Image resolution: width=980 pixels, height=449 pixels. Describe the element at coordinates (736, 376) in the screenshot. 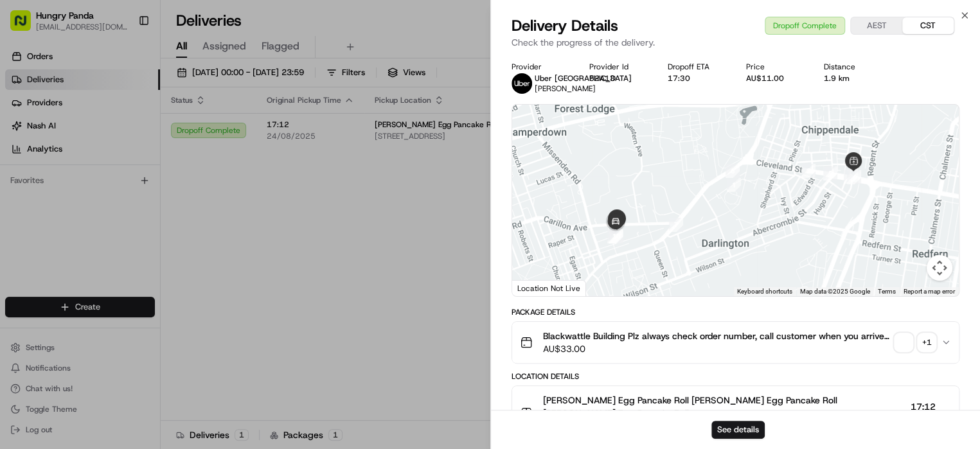

I see `div: Location Details` at that location.